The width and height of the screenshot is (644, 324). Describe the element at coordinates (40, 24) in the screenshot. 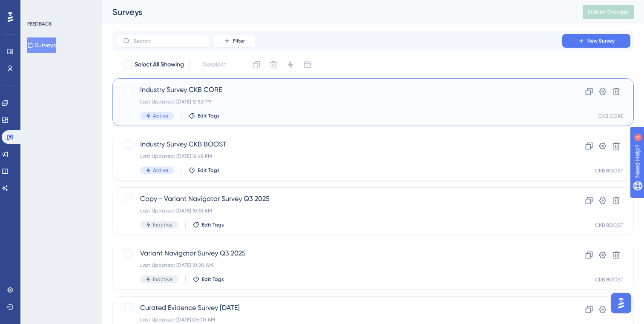

I see `div: FEEDBACK` at that location.